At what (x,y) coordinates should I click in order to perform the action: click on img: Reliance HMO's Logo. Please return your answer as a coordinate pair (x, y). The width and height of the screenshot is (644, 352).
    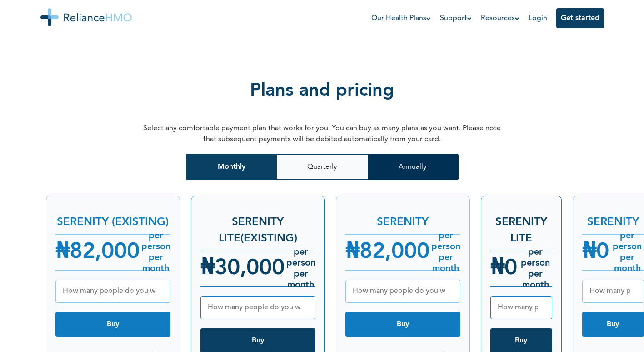
    Looking at the image, I should click on (86, 17).